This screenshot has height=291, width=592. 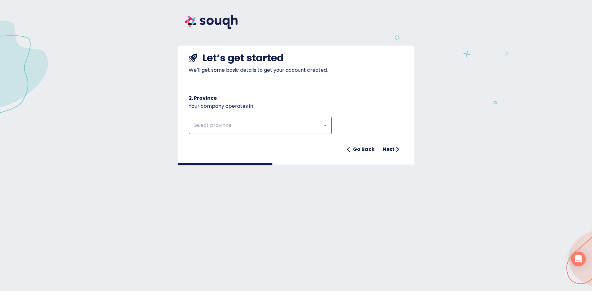 What do you see at coordinates (211, 22) in the screenshot?
I see `img: souqh logo` at bounding box center [211, 22].